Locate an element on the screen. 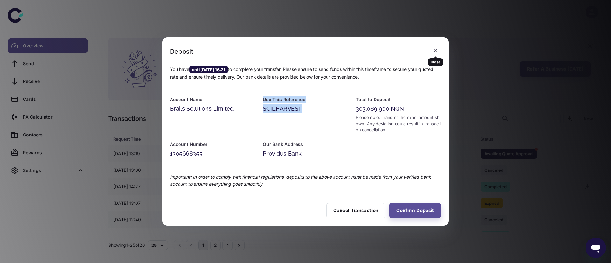 This screenshot has height=263, width=611. h6: Account Name is located at coordinates (212, 100).